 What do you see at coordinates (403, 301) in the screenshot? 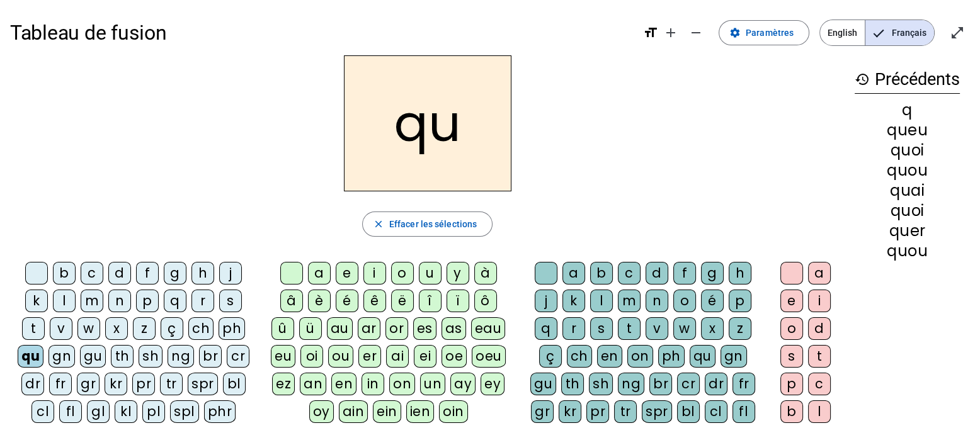
I see `div: ë` at bounding box center [403, 301].